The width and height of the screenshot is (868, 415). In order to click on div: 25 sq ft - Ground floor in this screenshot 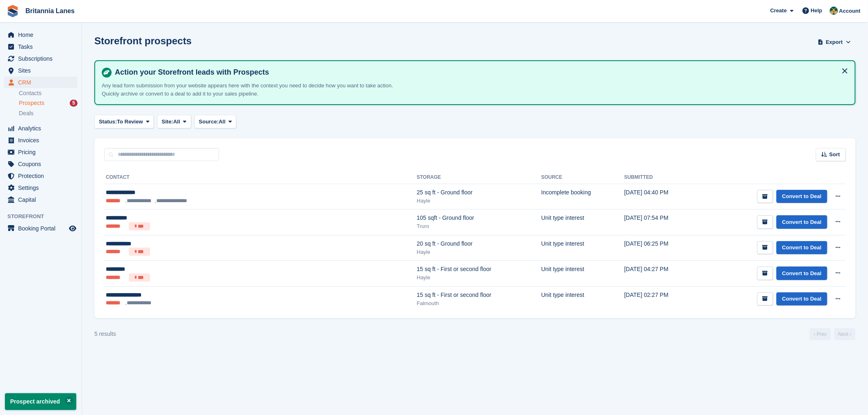, I will do `click(479, 192)`.